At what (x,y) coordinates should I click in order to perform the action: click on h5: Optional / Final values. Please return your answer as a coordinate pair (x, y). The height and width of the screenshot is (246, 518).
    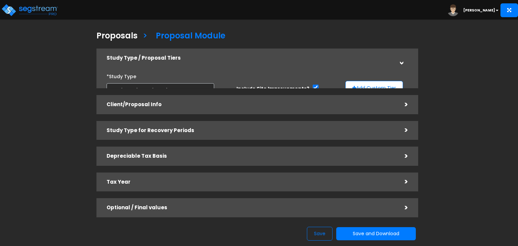
    Looking at the image, I should click on (251, 208).